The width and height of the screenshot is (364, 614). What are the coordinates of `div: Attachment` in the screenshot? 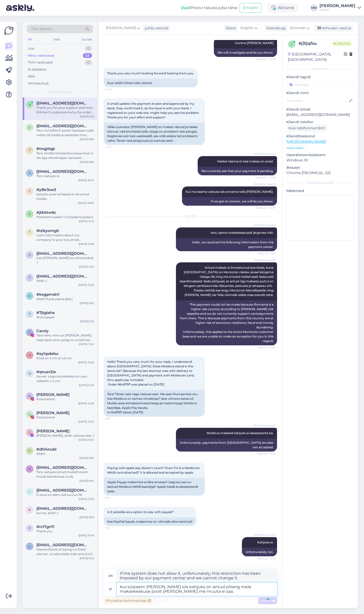 It's located at (65, 399).